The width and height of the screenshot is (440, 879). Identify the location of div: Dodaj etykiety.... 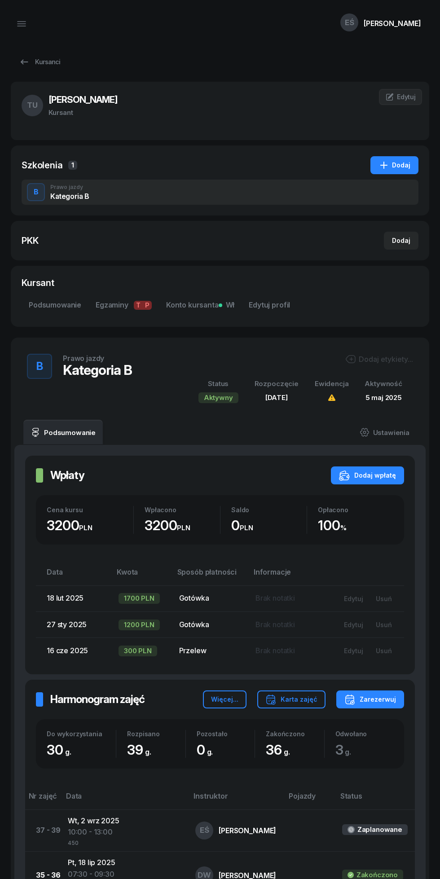
(379, 359).